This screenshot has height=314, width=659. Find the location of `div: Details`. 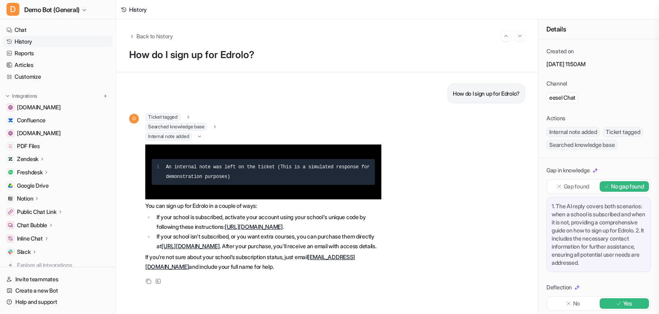

div: Details is located at coordinates (598, 29).